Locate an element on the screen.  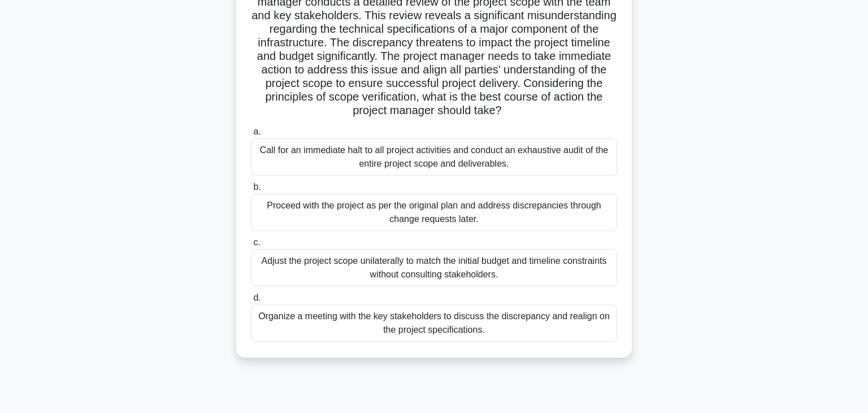
span: d. is located at coordinates (257, 297).